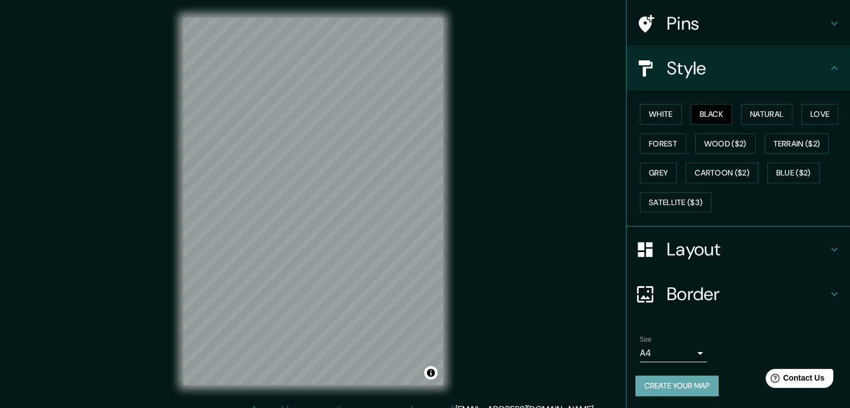  What do you see at coordinates (675, 202) in the screenshot?
I see `button: Satellite ($3)` at bounding box center [675, 202].